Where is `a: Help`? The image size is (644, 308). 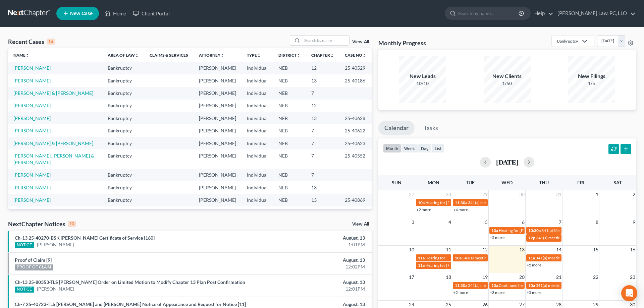 a: Help is located at coordinates (542, 13).